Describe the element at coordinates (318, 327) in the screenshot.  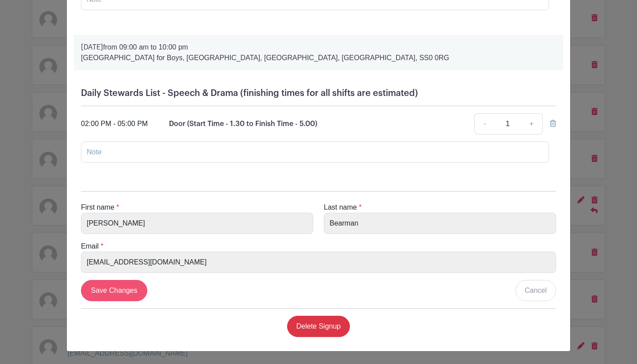
I see `a: Delete Signup` at that location.